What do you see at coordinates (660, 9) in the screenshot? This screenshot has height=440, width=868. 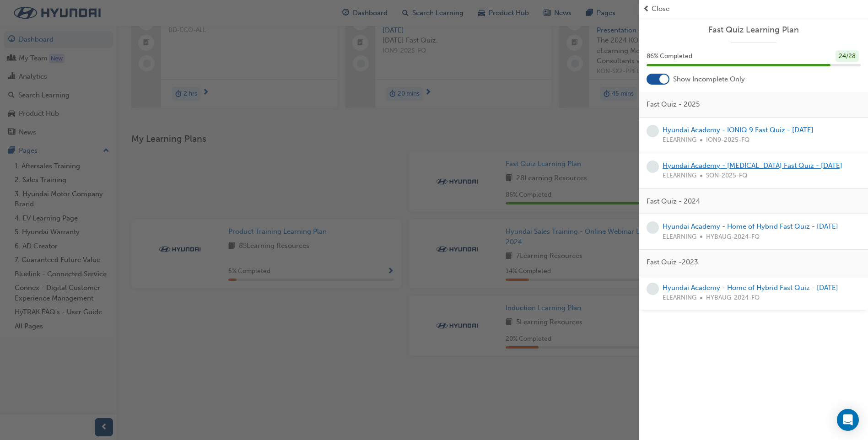 I see `span: Close` at bounding box center [660, 9].